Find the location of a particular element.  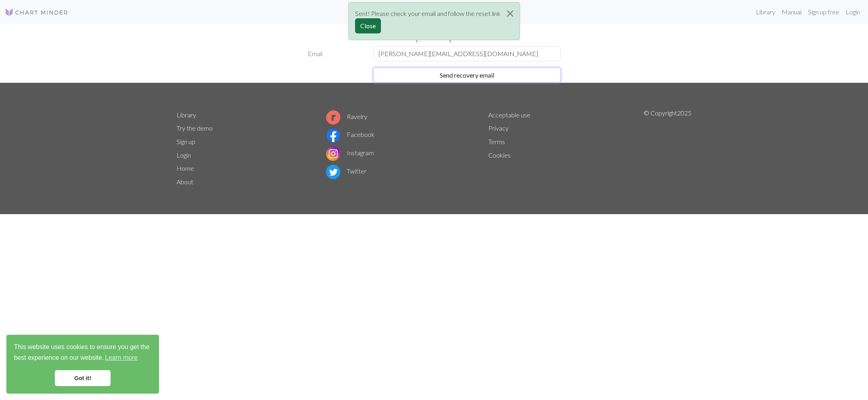

label: Email is located at coordinates (335, 54).